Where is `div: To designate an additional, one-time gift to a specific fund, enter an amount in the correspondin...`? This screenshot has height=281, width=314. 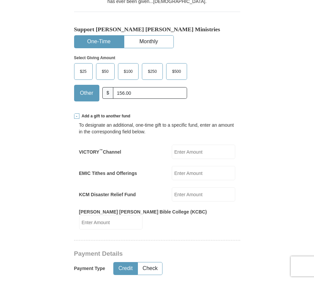
div: To designate an additional, one-time gift to a specific fund, enter an amount in the correspondin... is located at coordinates (157, 128).